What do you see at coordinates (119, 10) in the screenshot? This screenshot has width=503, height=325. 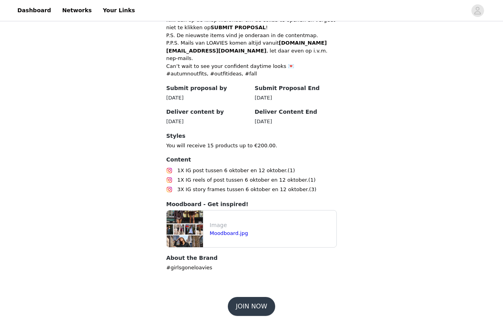 I see `a: Your Links` at bounding box center [119, 10].